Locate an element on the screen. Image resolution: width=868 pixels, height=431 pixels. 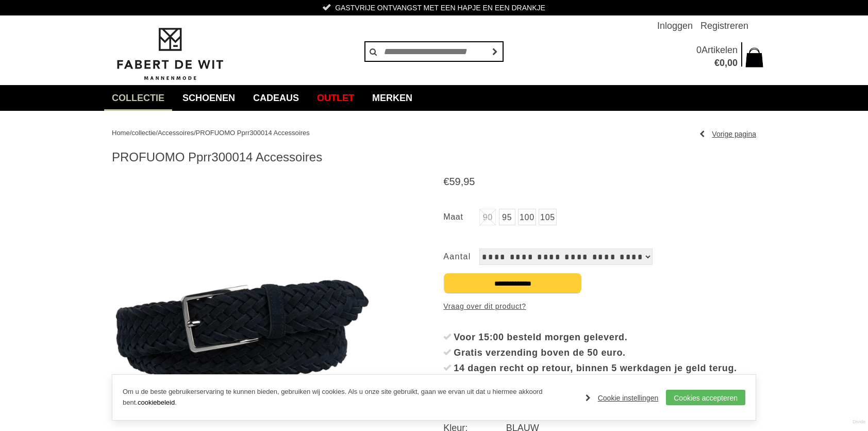
span: 59 is located at coordinates (454, 181).